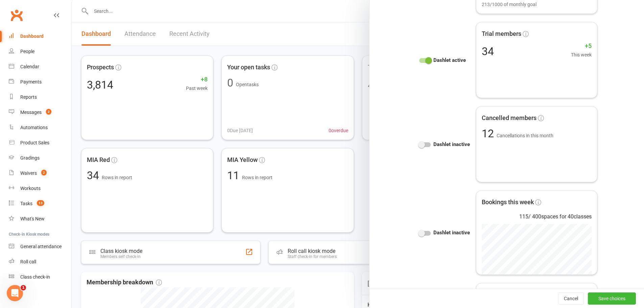 Image resolution: width=644 pixels, height=308 pixels. What do you see at coordinates (450, 60) in the screenshot?
I see `strong: Dashlet active` at bounding box center [450, 60].